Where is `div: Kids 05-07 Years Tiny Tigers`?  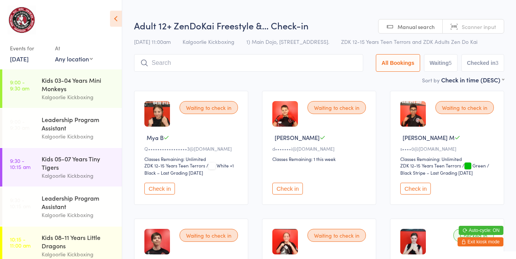 div: Kids 05-07 Years Tiny Tigers is located at coordinates (78, 163).